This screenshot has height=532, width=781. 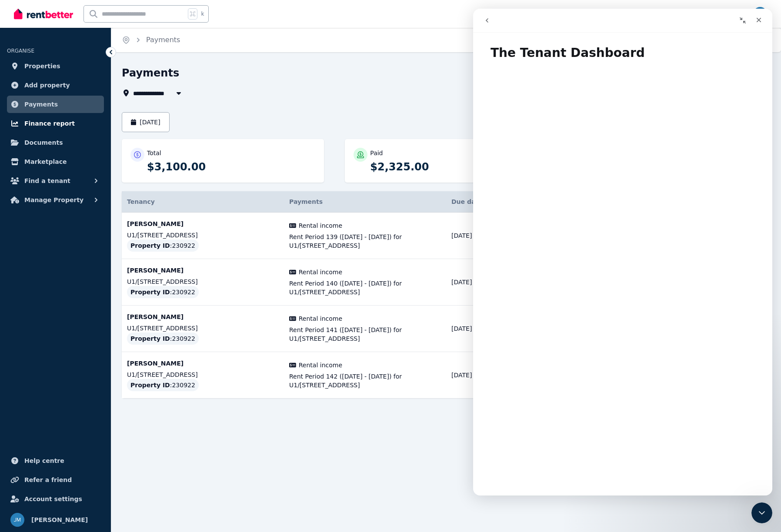 What do you see at coordinates (55, 498) in the screenshot?
I see `a: Account settings` at bounding box center [55, 498].